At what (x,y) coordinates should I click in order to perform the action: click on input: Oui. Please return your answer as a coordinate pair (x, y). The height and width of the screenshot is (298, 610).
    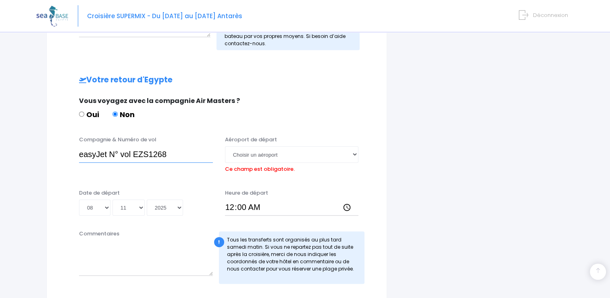
    Looking at the image, I should click on (81, 114).